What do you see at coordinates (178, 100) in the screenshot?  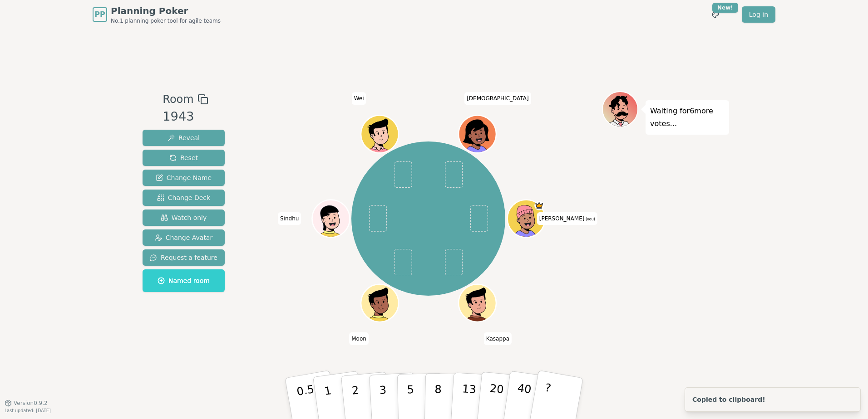 I see `span: Room` at bounding box center [178, 100].